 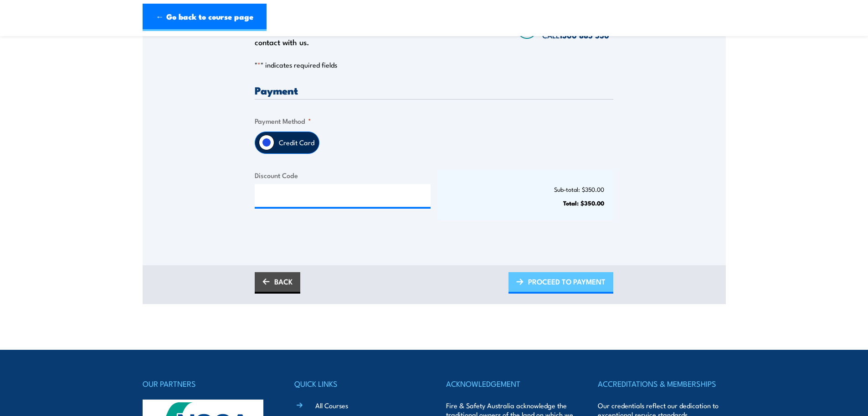 I want to click on a: PROCEED TO PAYMENT, so click(x=561, y=283).